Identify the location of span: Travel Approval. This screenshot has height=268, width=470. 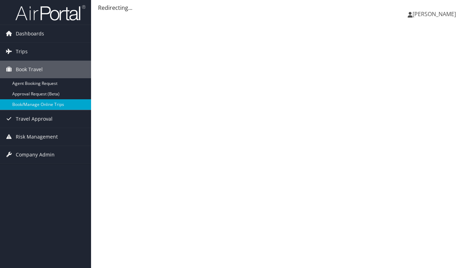
(34, 119).